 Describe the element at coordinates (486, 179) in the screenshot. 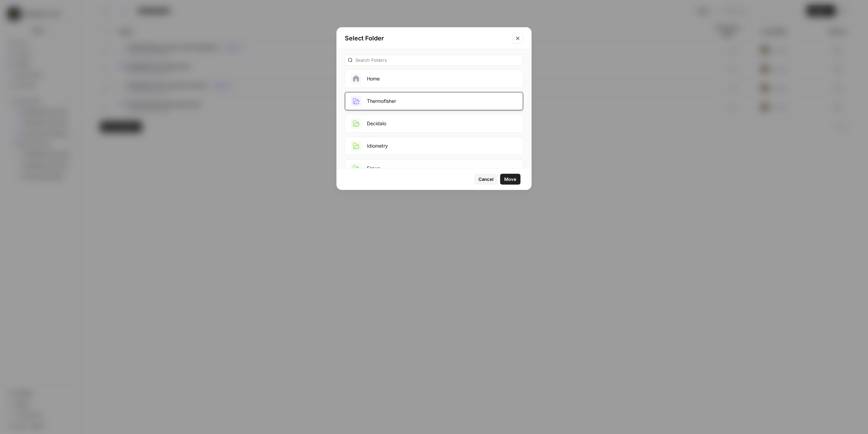

I see `button: Cancel` at that location.